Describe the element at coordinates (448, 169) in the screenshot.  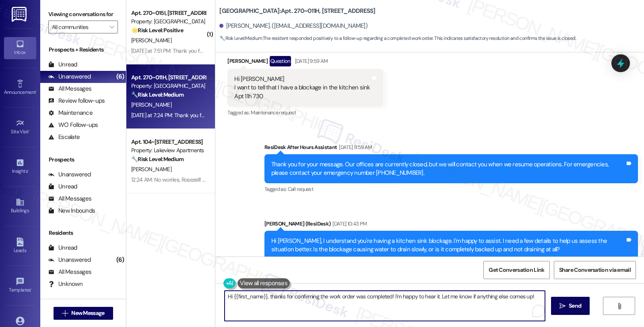
I see `div: Thank you for your message. Our offices are currently closed, but we will contact you when we res...` at that location.